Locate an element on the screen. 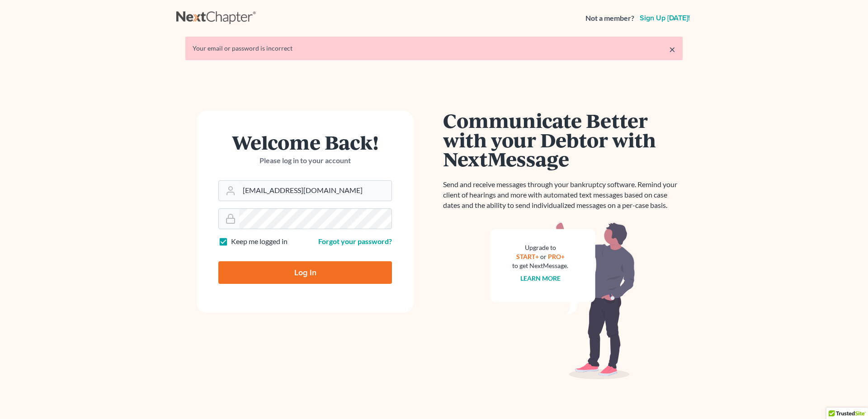 The height and width of the screenshot is (419, 868). input: Log In is located at coordinates (305, 272).